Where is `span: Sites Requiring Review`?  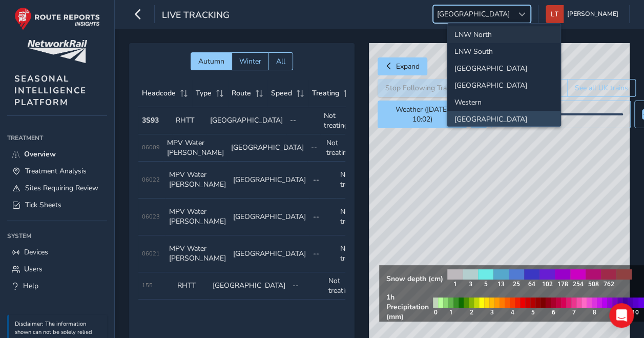 span: Sites Requiring Review is located at coordinates (62, 187).